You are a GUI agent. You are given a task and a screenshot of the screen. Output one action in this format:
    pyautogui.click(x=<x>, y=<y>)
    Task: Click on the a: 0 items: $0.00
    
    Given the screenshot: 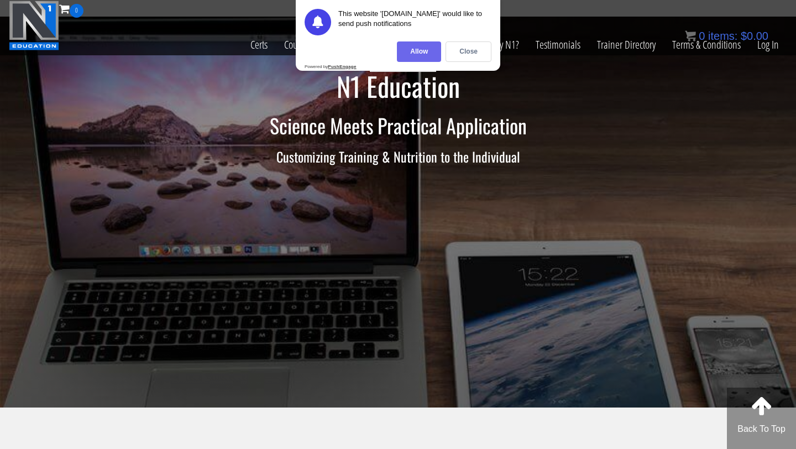 What is the action you would take?
    pyautogui.click(x=726, y=36)
    